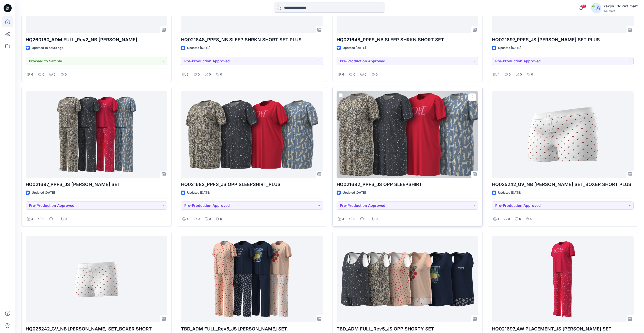 The width and height of the screenshot is (644, 333). Describe the element at coordinates (621, 11) in the screenshot. I see `div: Walmart` at that location.